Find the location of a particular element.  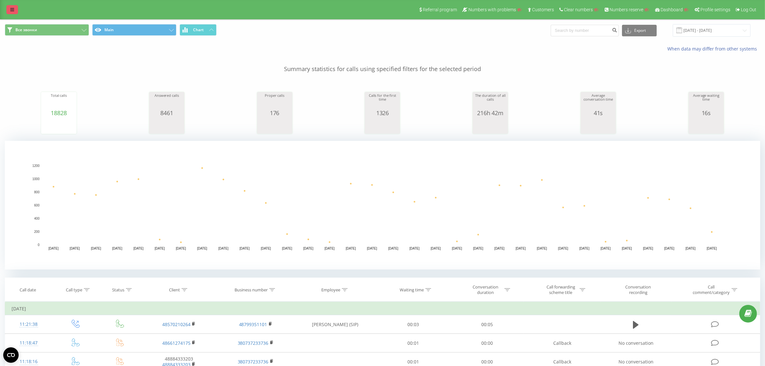

div: 11:18:47 is located at coordinates (29, 343).